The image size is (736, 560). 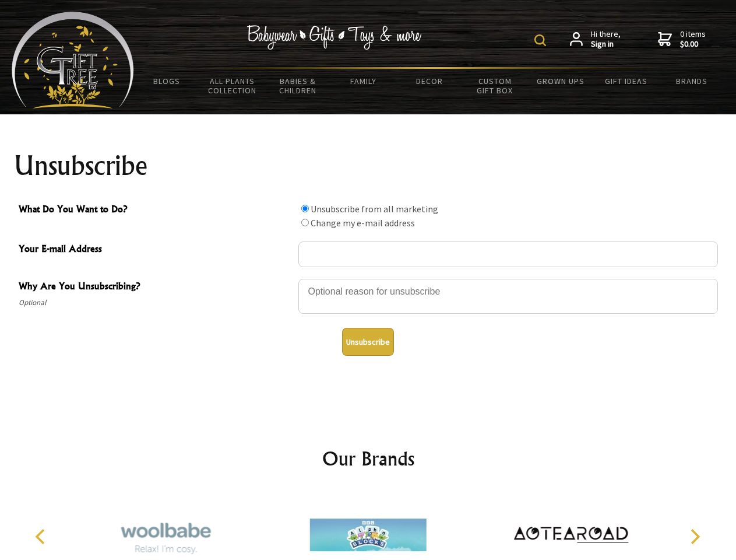 I want to click on a: BLOGS, so click(x=167, y=81).